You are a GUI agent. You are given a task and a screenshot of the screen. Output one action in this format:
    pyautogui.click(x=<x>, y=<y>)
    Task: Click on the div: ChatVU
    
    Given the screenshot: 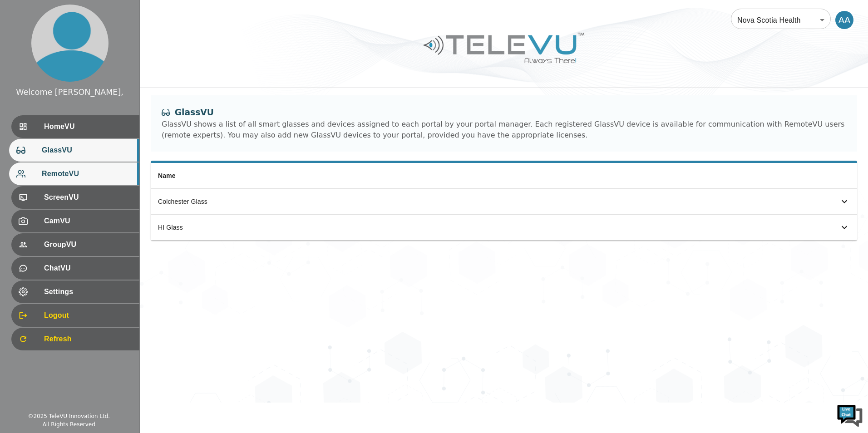 What is the action you would take?
    pyautogui.click(x=75, y=268)
    